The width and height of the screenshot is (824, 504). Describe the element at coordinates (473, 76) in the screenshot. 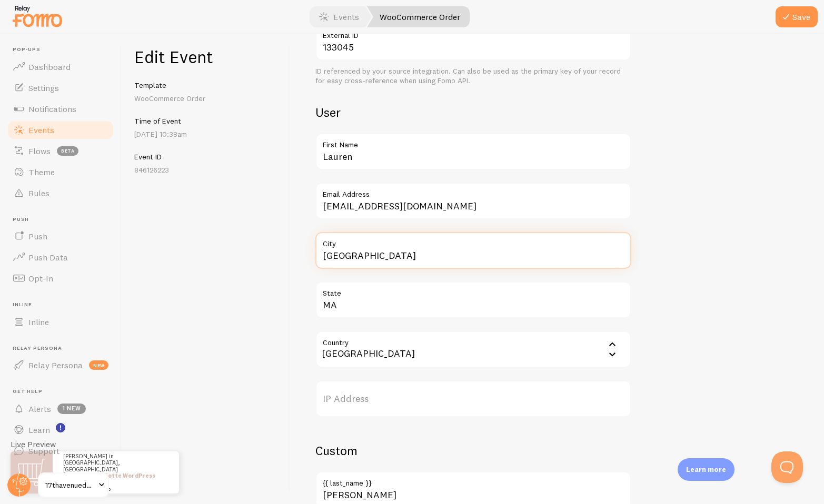

I see `div: ID referenced by your source integration. Can also be used as the primary key of your record for ...` at that location.